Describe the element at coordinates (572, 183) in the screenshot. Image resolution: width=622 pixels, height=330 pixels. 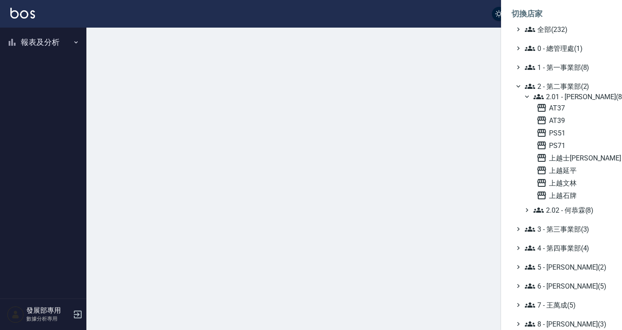
I see `span: 上越文林` at that location.